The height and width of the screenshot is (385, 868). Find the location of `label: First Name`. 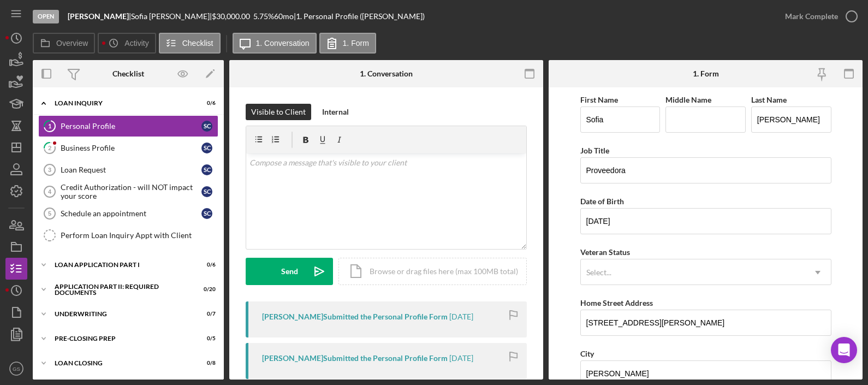

label: First Name is located at coordinates (599, 100).